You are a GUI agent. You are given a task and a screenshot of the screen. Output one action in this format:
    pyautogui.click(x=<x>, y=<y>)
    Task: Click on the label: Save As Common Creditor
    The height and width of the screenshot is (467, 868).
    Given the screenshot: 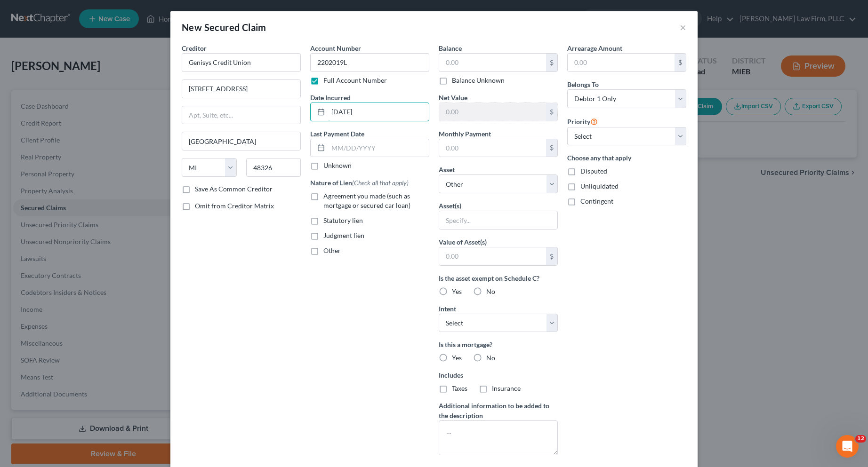 What is the action you would take?
    pyautogui.click(x=234, y=189)
    